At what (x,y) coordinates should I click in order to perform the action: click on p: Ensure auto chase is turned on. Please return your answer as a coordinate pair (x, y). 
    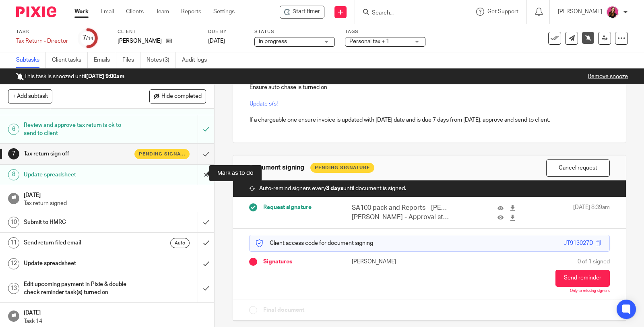
    Looking at the image, I should click on (429, 87).